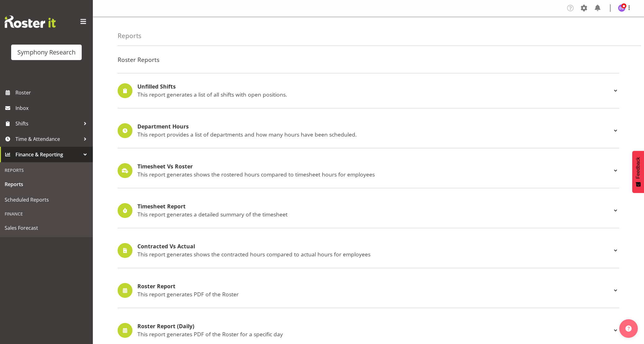 This screenshot has height=344, width=644. What do you see at coordinates (374, 334) in the screenshot?
I see `p: This report generates PDF of the Roster for a specific day` at bounding box center [374, 334].